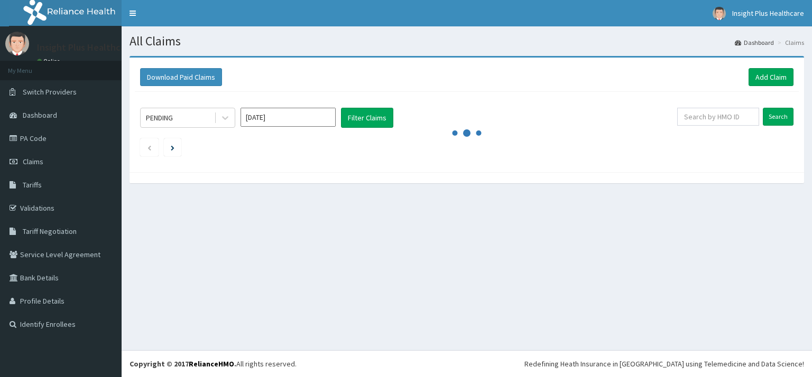 This screenshot has height=377, width=812. Describe the element at coordinates (181, 77) in the screenshot. I see `button: Download Paid Claims` at that location.